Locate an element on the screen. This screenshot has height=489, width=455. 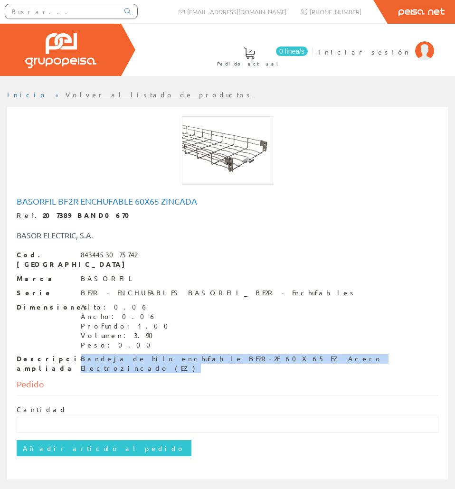
span: Marca is located at coordinates (45, 279).